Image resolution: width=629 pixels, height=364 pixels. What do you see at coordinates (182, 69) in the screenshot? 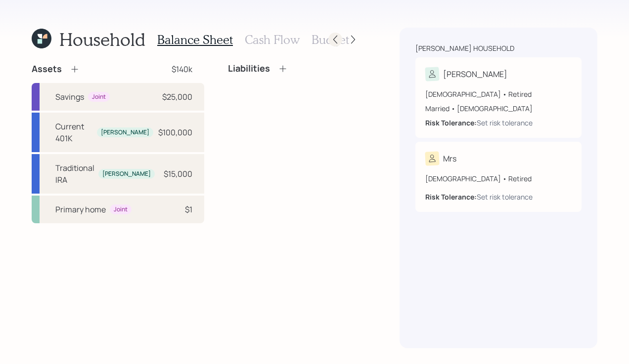
I see `div: $140k` at bounding box center [182, 69].